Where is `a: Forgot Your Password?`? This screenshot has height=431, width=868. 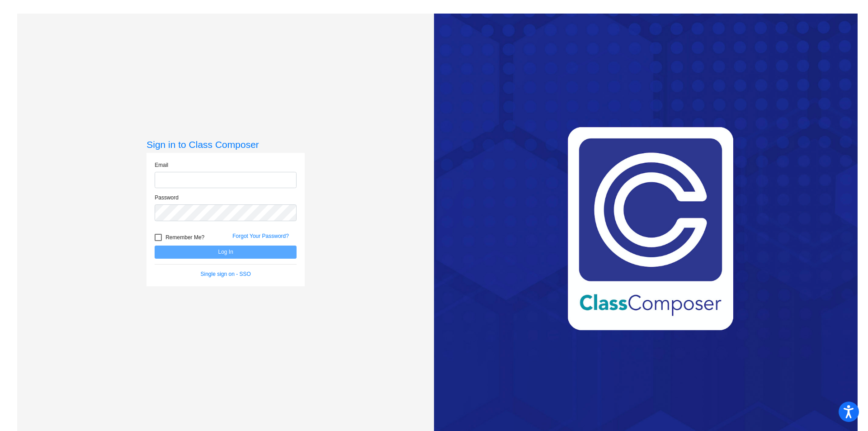
a: Forgot Your Password? is located at coordinates (261, 236).